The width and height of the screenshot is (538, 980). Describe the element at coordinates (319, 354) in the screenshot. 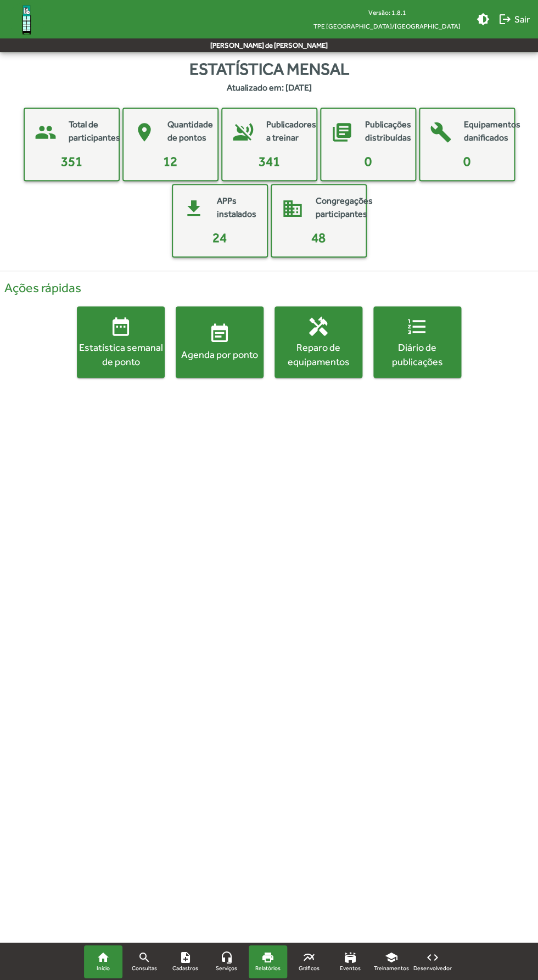

I see `div: Reparo de equipamentos` at that location.